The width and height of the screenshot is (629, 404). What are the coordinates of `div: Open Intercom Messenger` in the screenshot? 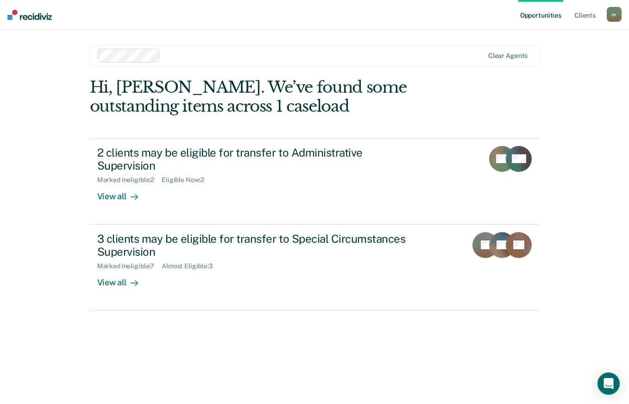 It's located at (609, 383).